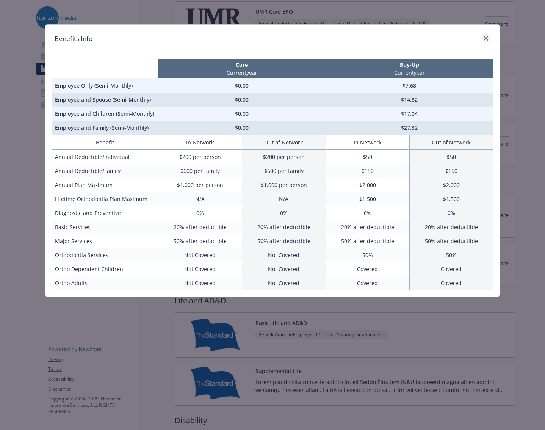 The image size is (545, 430). What do you see at coordinates (105, 113) in the screenshot?
I see `td: Employee and Children (Semi-Monthly)` at bounding box center [105, 113].